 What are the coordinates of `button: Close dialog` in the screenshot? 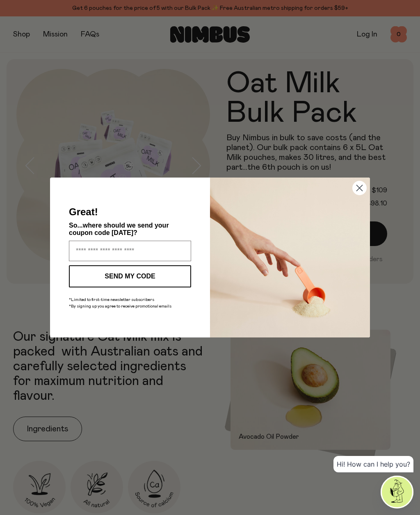 It's located at (359, 188).